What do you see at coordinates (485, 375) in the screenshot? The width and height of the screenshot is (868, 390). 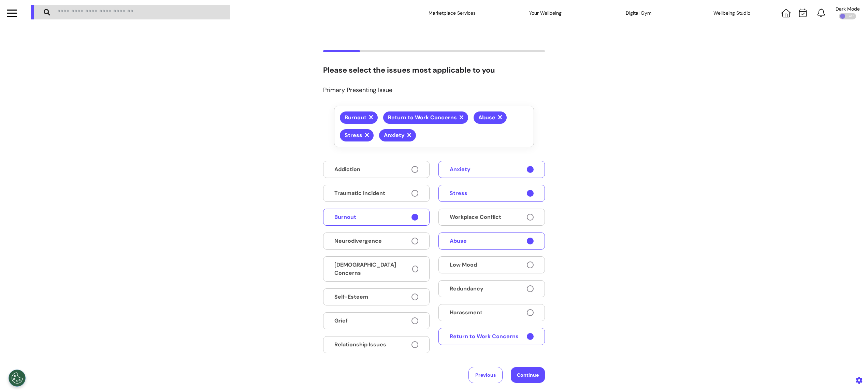 I see `button: Previous` at bounding box center [485, 375].